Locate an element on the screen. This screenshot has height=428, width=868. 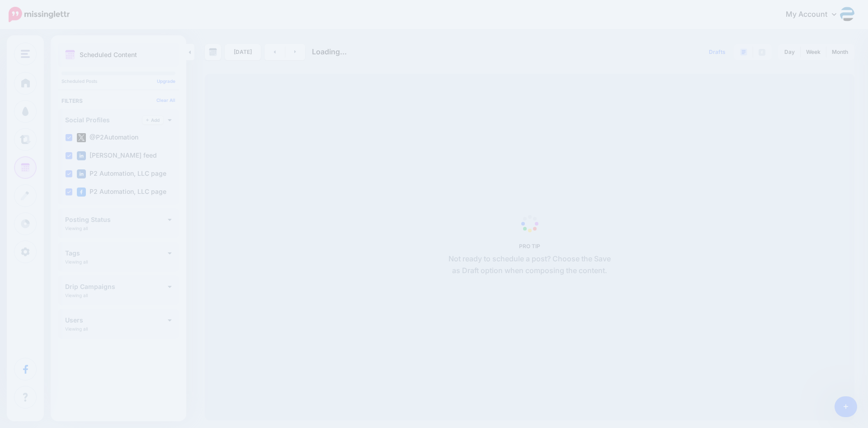
a: My Account is located at coordinates (816, 15).